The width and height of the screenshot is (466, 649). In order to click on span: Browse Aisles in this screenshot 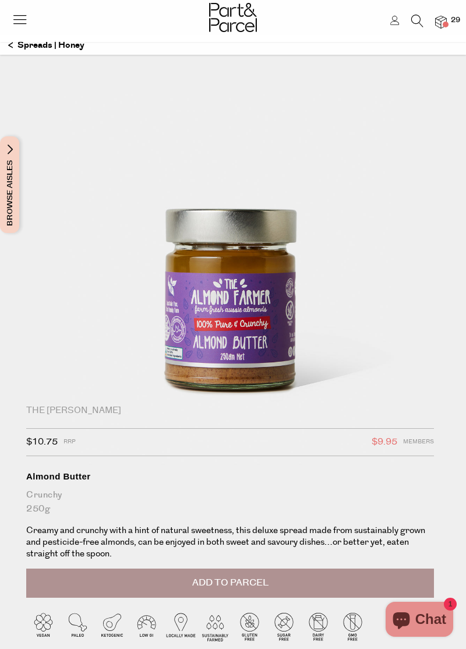, I will do `click(10, 185)`.